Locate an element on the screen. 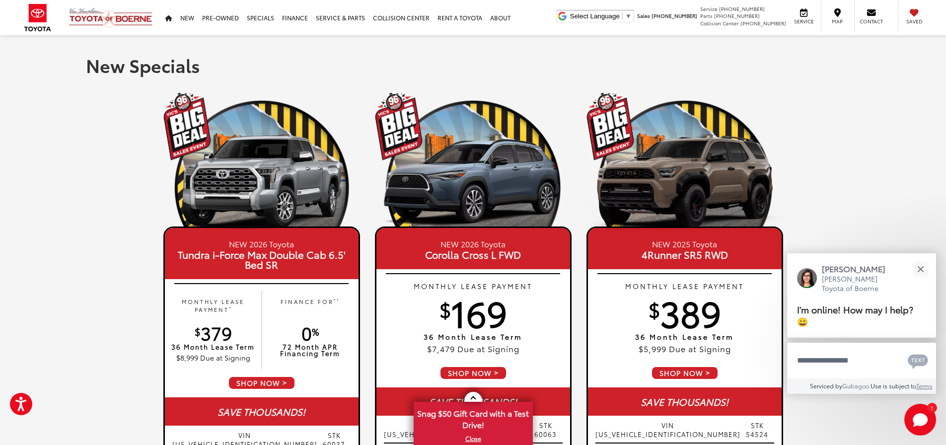  a: Select Language​ is located at coordinates (601, 16).